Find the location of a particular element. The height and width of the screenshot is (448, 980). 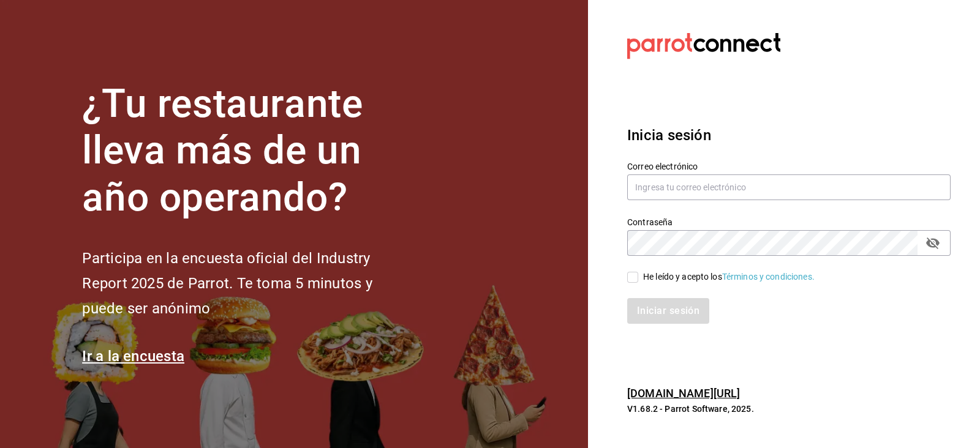

a: Términos y condiciones. is located at coordinates (768, 277).